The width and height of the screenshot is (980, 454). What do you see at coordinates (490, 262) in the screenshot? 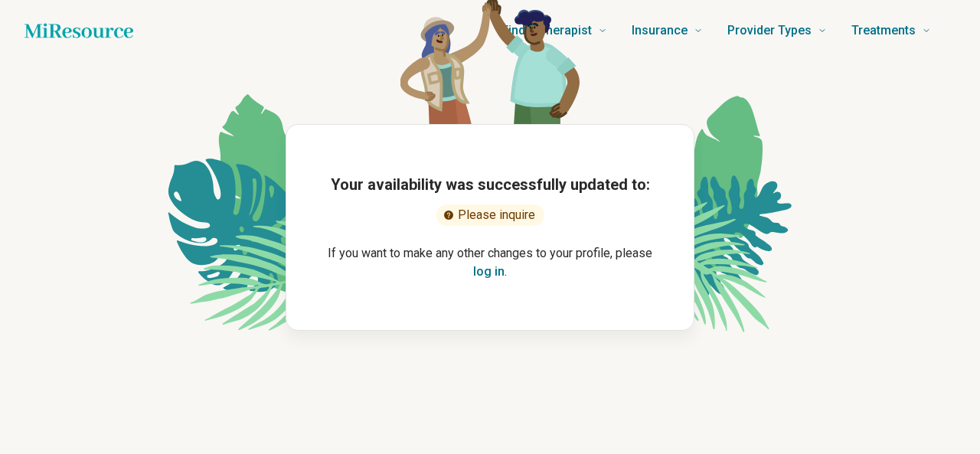
I see `p: If you want to make any other changes to your profile, please .` at bounding box center [490, 262].